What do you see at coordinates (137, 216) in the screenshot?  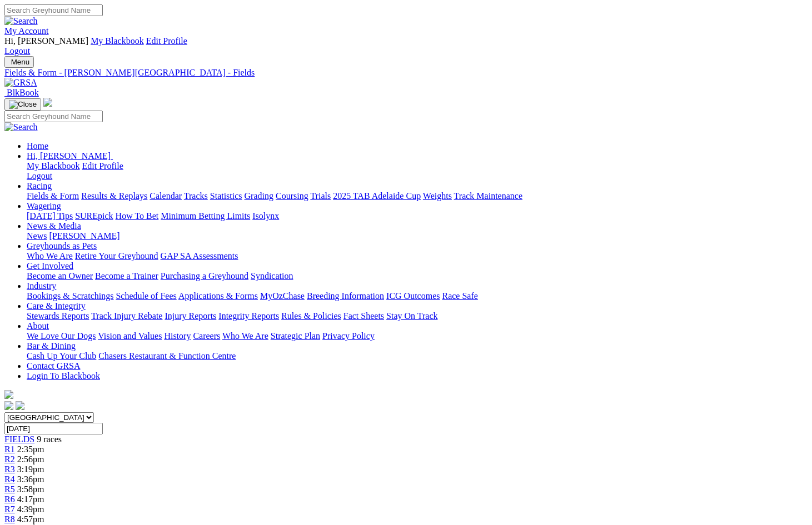 I see `a: How To Bet` at bounding box center [137, 216].